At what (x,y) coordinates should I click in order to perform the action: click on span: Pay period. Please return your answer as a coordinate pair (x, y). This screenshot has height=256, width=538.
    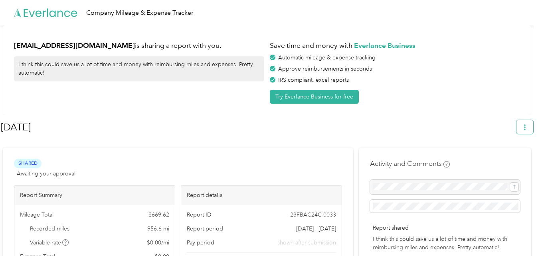
    Looking at the image, I should click on (200, 243).